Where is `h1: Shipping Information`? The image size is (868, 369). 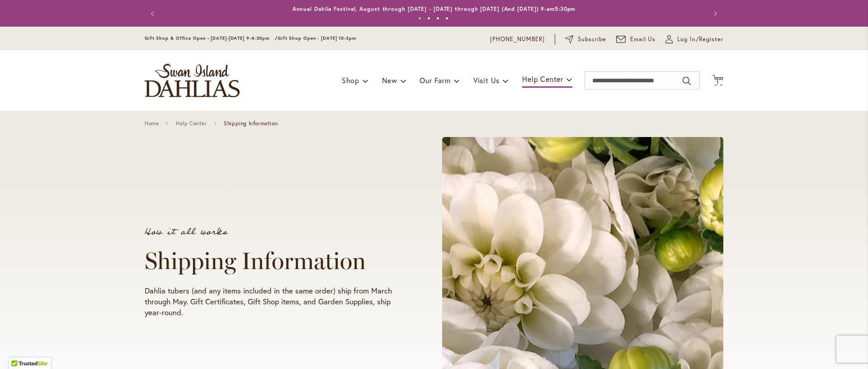
h1: Shipping Information is located at coordinates (276, 261).